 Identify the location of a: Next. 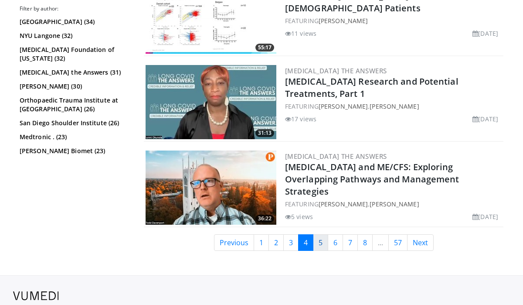
(420, 242).